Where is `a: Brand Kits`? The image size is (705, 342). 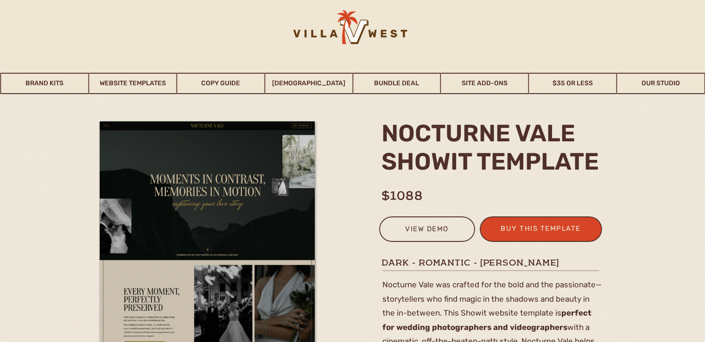
a: Brand Kits is located at coordinates (45, 83).